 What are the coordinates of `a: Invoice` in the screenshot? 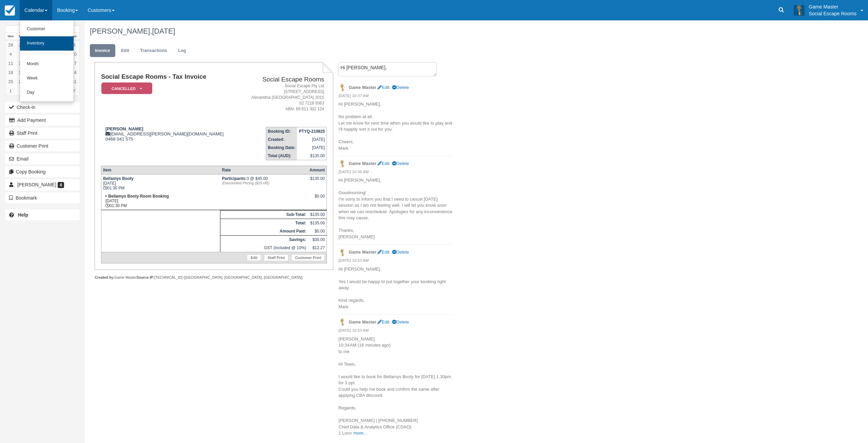 It's located at (102, 51).